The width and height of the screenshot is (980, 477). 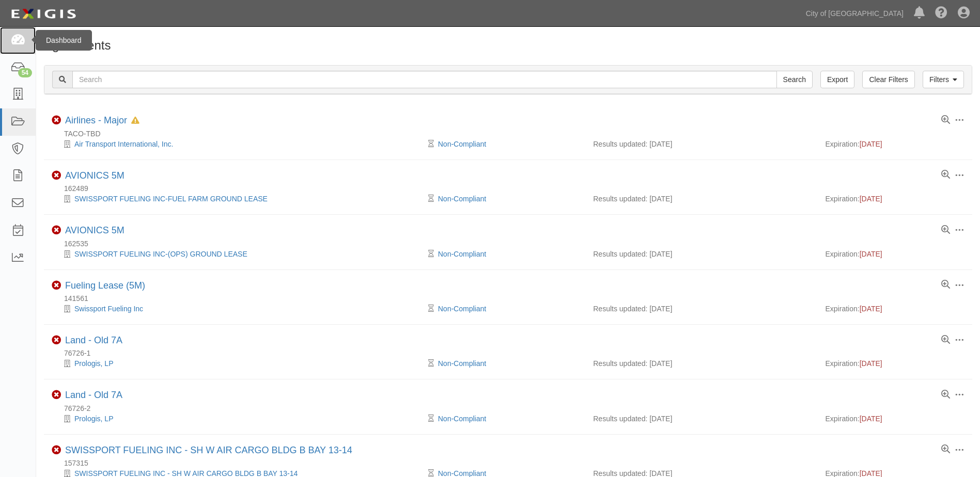 What do you see at coordinates (512, 353) in the screenshot?
I see `div: 76726-1` at bounding box center [512, 353].